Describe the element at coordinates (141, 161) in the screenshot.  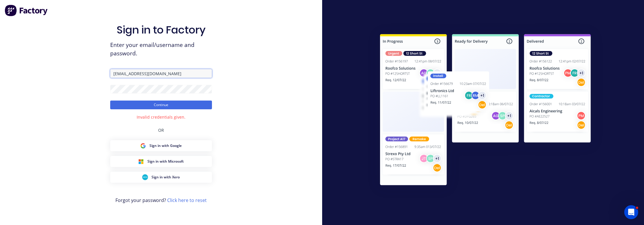
I see `img: Microsoft Sign in` at that location.